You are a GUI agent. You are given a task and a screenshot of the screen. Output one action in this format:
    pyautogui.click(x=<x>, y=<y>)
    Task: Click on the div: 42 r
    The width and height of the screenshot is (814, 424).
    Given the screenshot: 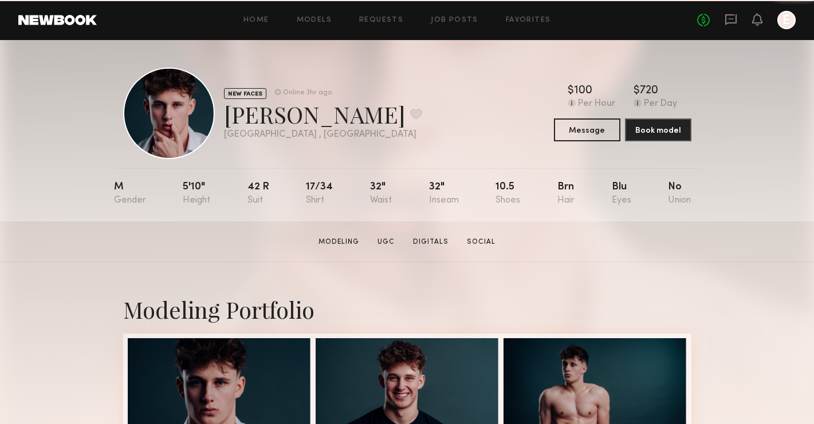 What is the action you would take?
    pyautogui.click(x=258, y=194)
    